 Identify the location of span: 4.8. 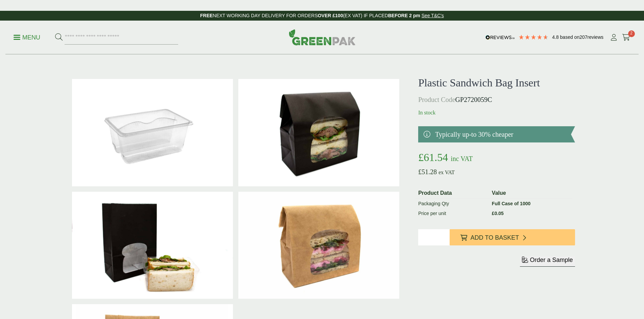
(556, 37).